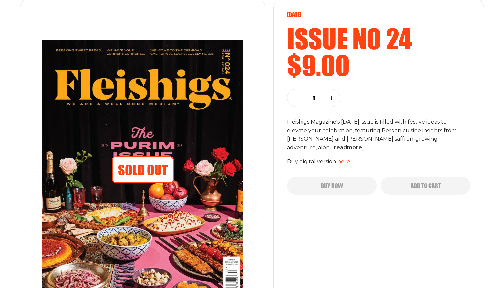 This screenshot has width=504, height=288. What do you see at coordinates (332, 186) in the screenshot?
I see `button: Buy now` at bounding box center [332, 186].